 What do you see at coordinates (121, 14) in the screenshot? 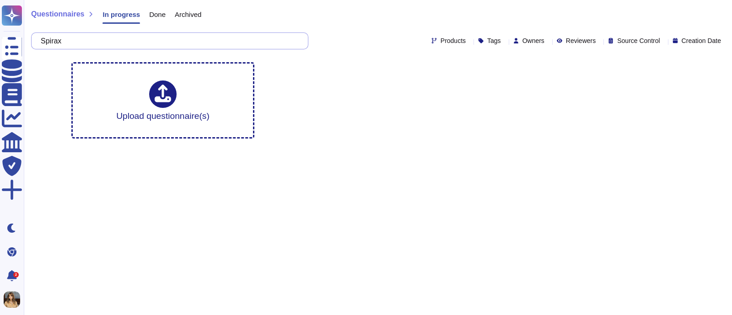
I see `span: In progress` at bounding box center [121, 14].